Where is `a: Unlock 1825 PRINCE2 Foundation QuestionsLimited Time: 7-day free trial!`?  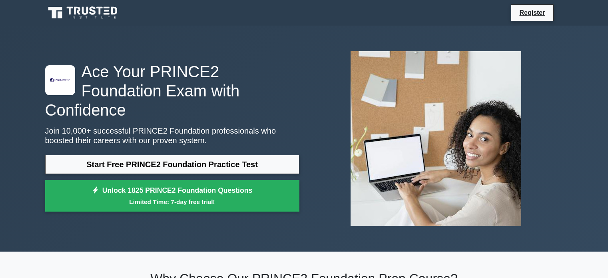
a: Unlock 1825 PRINCE2 Foundation QuestionsLimited Time: 7-day free trial! is located at coordinates (172, 196).